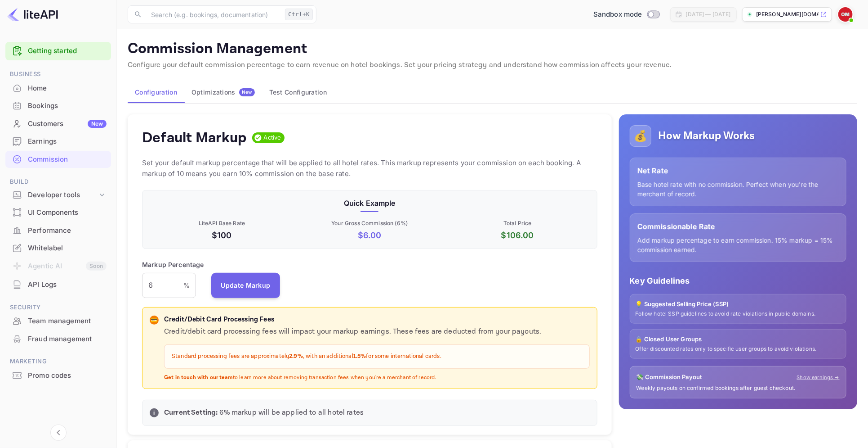 The image size is (868, 448). I want to click on p: $100, so click(222, 234).